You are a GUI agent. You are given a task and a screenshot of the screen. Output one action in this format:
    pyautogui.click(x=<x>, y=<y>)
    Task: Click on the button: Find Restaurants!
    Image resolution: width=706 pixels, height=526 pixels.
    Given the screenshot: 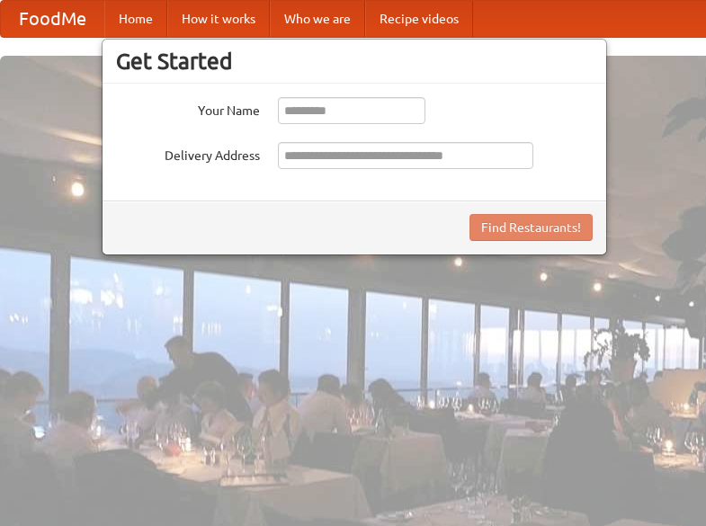 What is the action you would take?
    pyautogui.click(x=531, y=228)
    